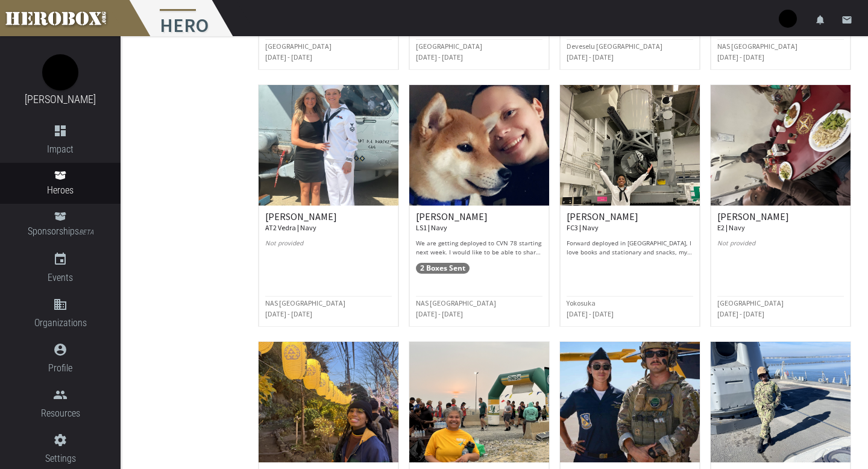 This screenshot has width=868, height=469. Describe the element at coordinates (847, 20) in the screenshot. I see `i: email` at that location.